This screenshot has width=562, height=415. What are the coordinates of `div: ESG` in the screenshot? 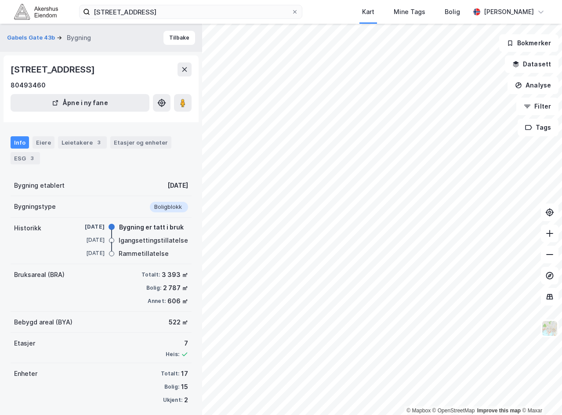 It's located at (25, 158).